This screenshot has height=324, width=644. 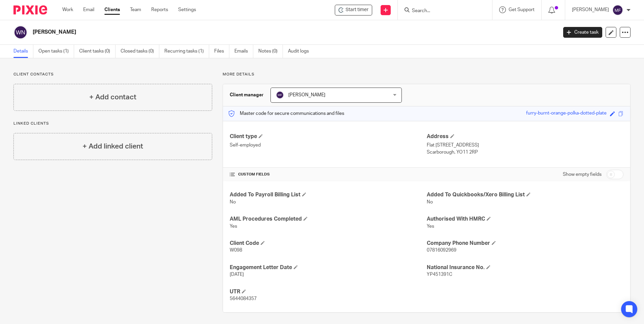 What do you see at coordinates (357, 10) in the screenshot?
I see `span: Start timer` at bounding box center [357, 10].